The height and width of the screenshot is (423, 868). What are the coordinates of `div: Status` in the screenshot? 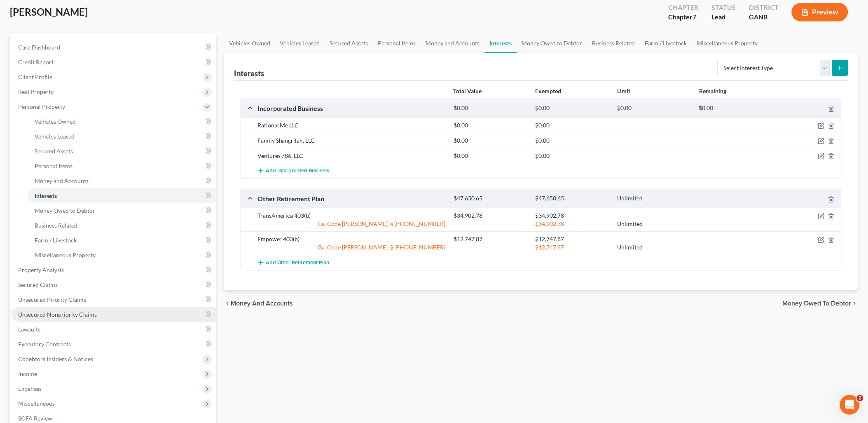 It's located at (723, 7).